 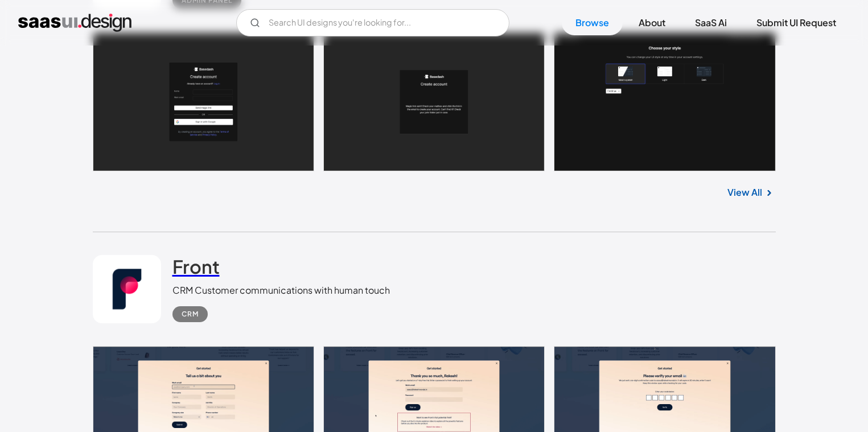 I want to click on input: Search UI designs you're looking for..., so click(x=373, y=23).